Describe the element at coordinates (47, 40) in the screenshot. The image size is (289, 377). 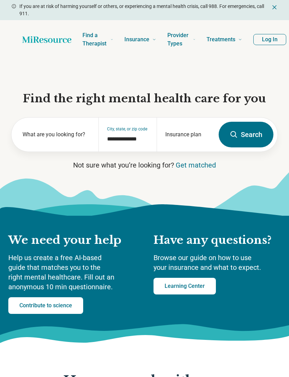
I see `a: Home page` at that location.